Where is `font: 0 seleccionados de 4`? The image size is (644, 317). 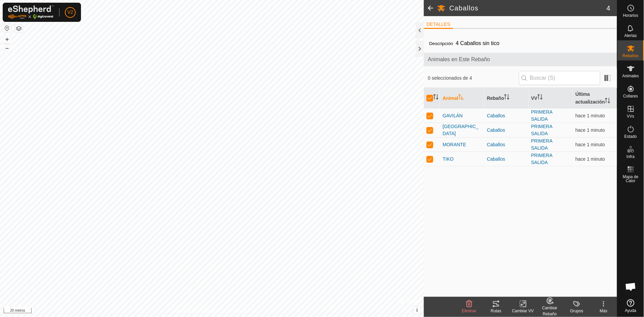
font: 0 seleccionados de 4 is located at coordinates (450, 78).